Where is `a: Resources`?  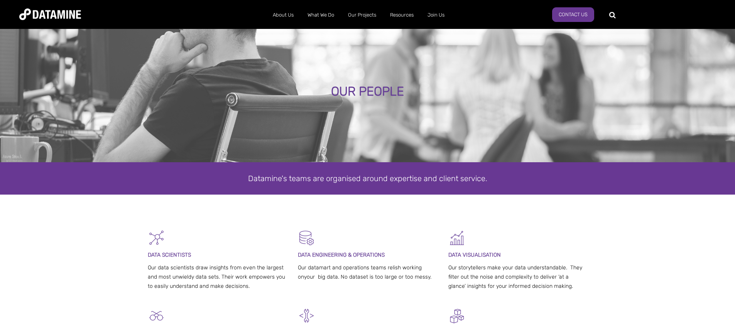 a: Resources is located at coordinates (402, 15).